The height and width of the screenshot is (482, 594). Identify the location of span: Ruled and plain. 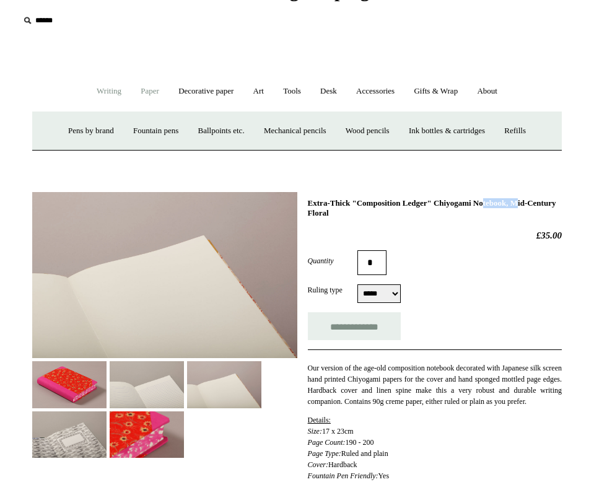
(365, 454).